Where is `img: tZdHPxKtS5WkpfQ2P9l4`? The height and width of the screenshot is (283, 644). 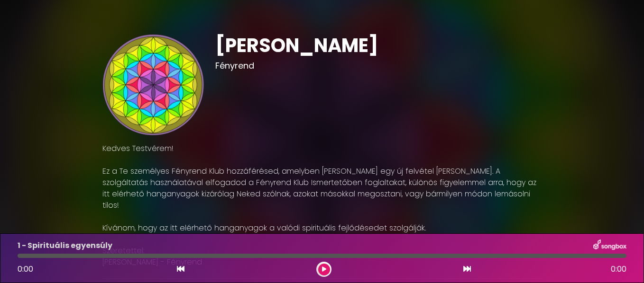
img: tZdHPxKtS5WkpfQ2P9l4 is located at coordinates (153, 85).